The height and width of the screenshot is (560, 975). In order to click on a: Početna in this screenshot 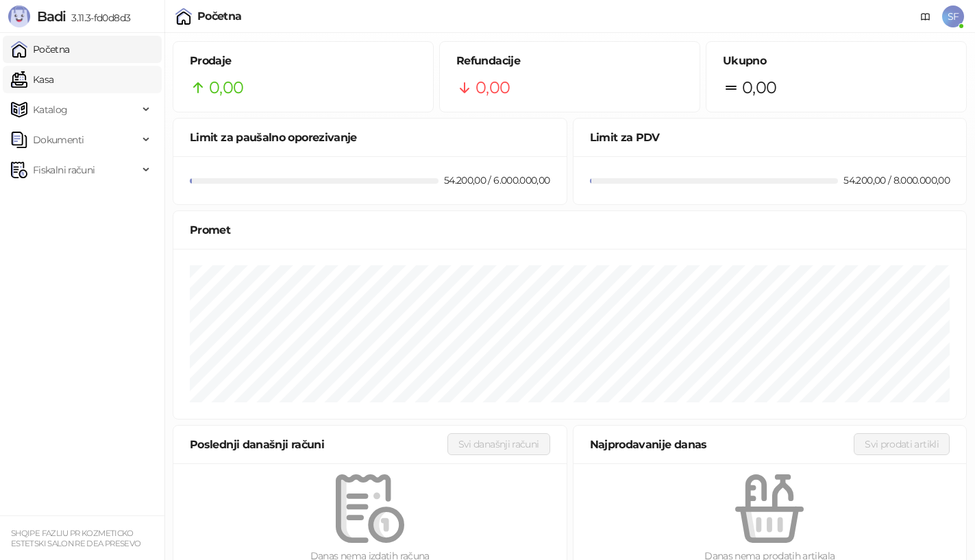, I will do `click(40, 49)`.